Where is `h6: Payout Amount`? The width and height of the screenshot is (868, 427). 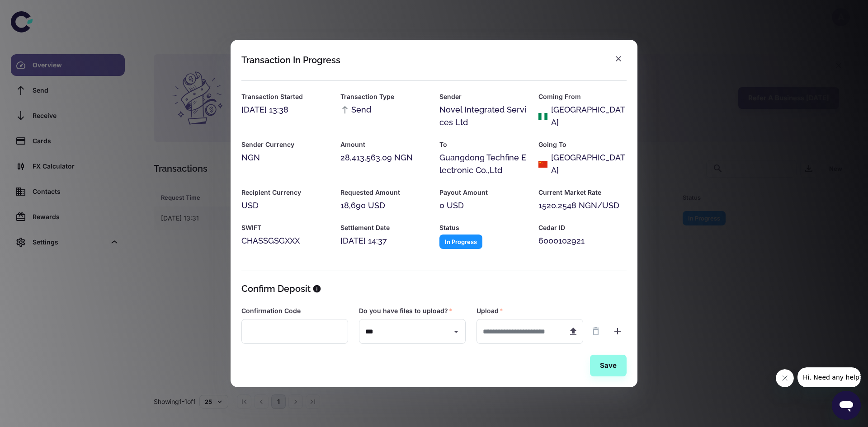
h6: Payout Amount is located at coordinates (483, 192).